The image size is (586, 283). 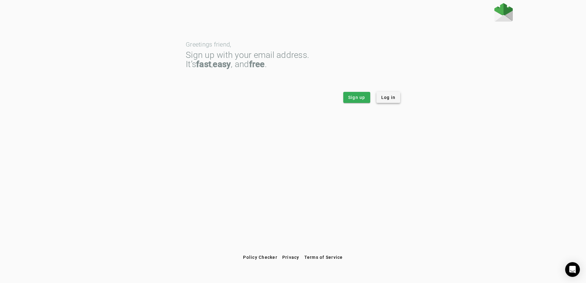 What do you see at coordinates (388, 97) in the screenshot?
I see `span: Log in` at bounding box center [388, 97].